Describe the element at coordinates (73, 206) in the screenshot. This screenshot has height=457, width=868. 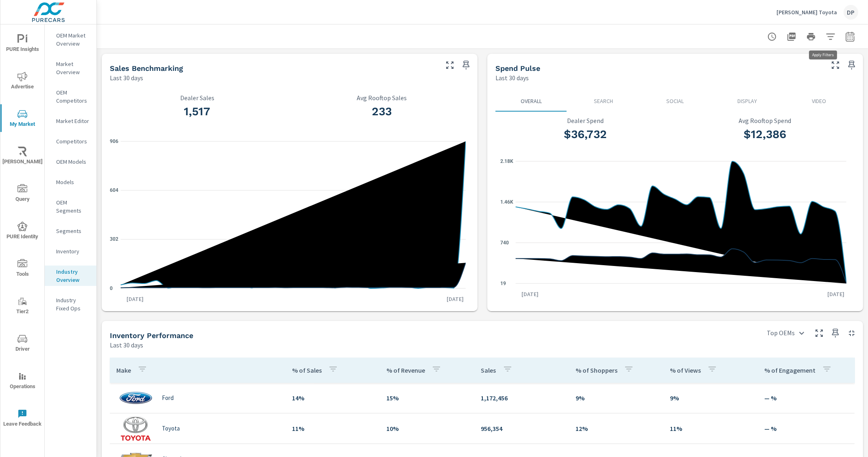
I see `p: OEM Segments` at that location.